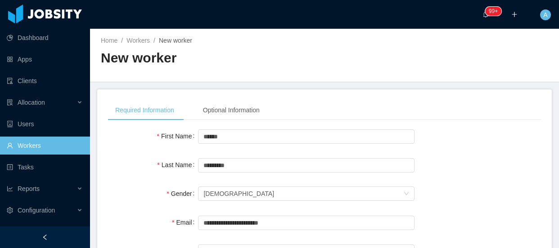 The height and width of the screenshot is (248, 559). I want to click on label: First Name, so click(178, 136).